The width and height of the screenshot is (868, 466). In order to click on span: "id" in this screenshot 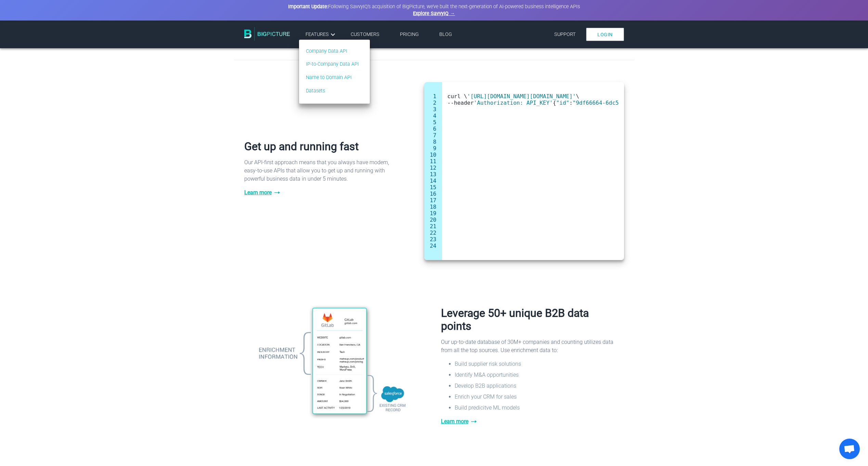, I will do `click(563, 103)`.